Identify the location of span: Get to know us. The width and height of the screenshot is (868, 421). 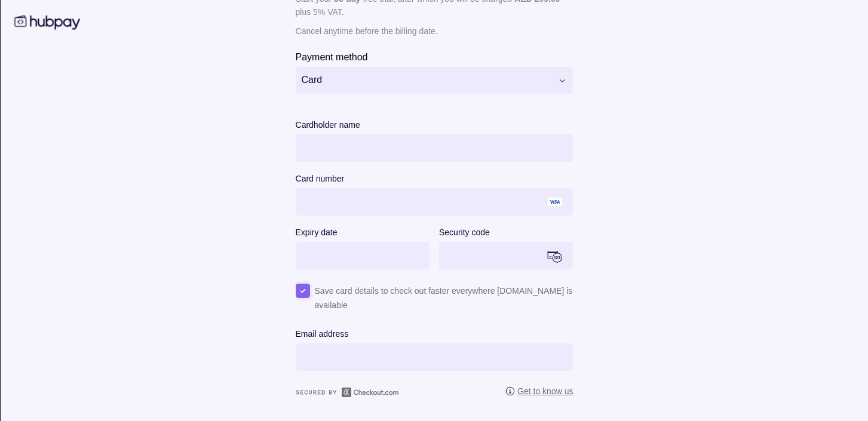
(539, 391).